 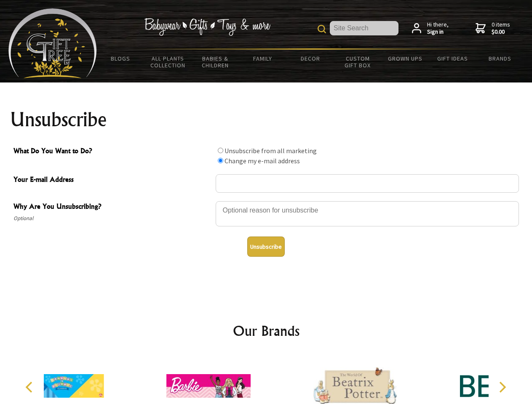 What do you see at coordinates (262, 161) in the screenshot?
I see `label: Change my e-mail address` at bounding box center [262, 161].